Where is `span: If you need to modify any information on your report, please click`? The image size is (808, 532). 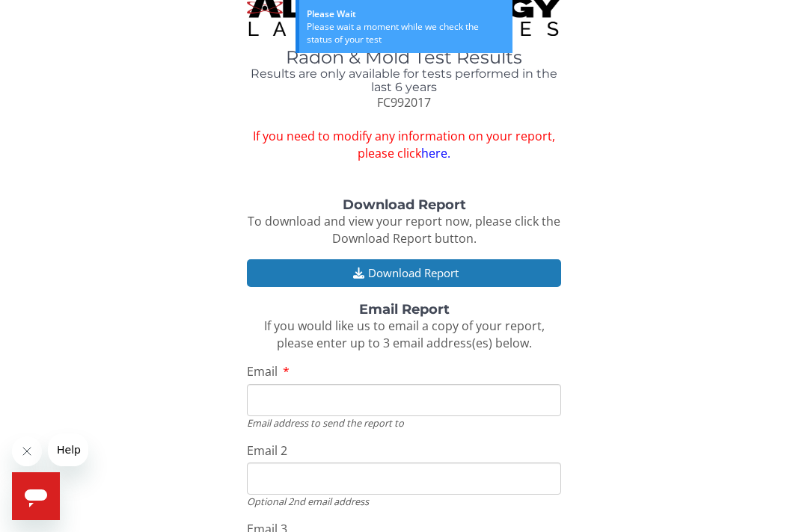 span: If you need to modify any information on your report, please click is located at coordinates (404, 145).